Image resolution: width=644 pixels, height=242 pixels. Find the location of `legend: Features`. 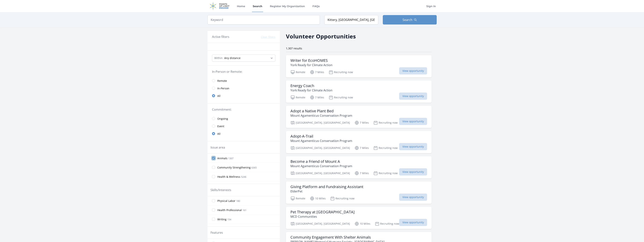

legend: Features is located at coordinates (217, 233).